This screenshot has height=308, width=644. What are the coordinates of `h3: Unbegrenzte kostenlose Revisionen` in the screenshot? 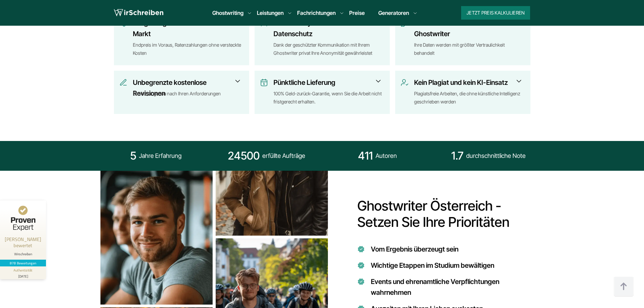 It's located at (186, 83).